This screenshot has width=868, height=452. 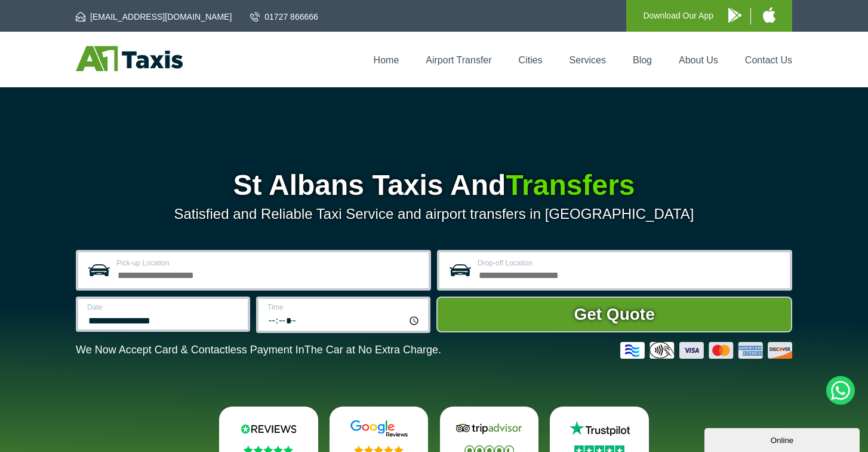 I want to click on a: Cities, so click(x=530, y=60).